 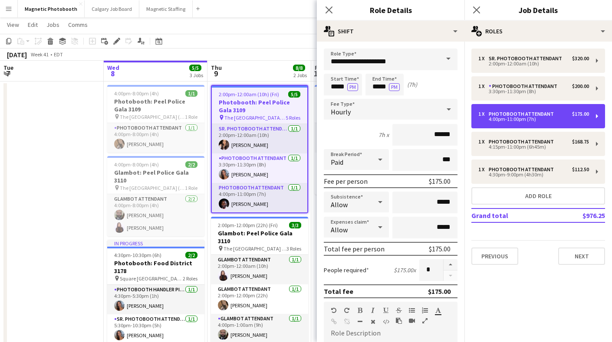 I want to click on div: $112.50, so click(x=580, y=170).